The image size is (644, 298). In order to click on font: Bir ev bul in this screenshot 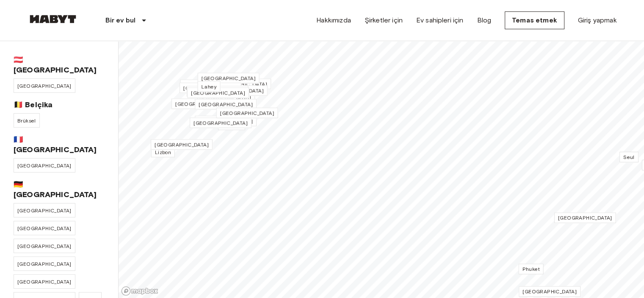, I will do `click(120, 20)`.